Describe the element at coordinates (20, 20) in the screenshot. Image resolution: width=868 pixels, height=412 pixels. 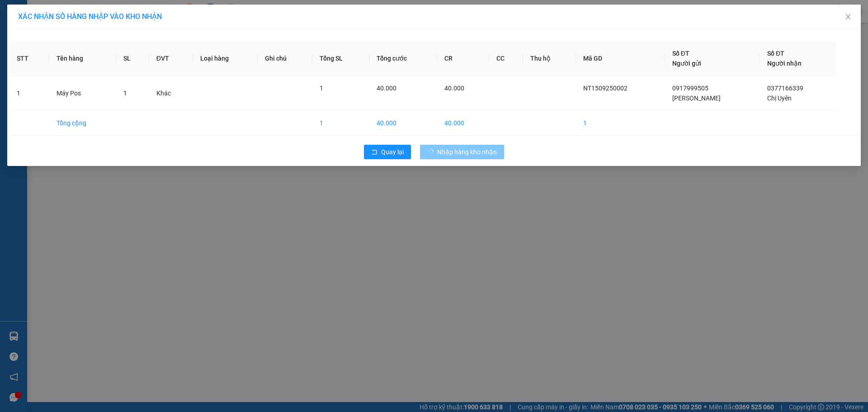
I see `img: logo.jpg` at that location.